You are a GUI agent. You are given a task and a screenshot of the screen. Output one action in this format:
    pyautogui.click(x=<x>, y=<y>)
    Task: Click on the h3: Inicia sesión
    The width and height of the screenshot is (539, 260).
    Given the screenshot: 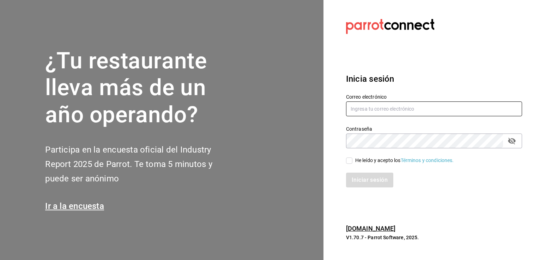 What is the action you would take?
    pyautogui.click(x=434, y=79)
    